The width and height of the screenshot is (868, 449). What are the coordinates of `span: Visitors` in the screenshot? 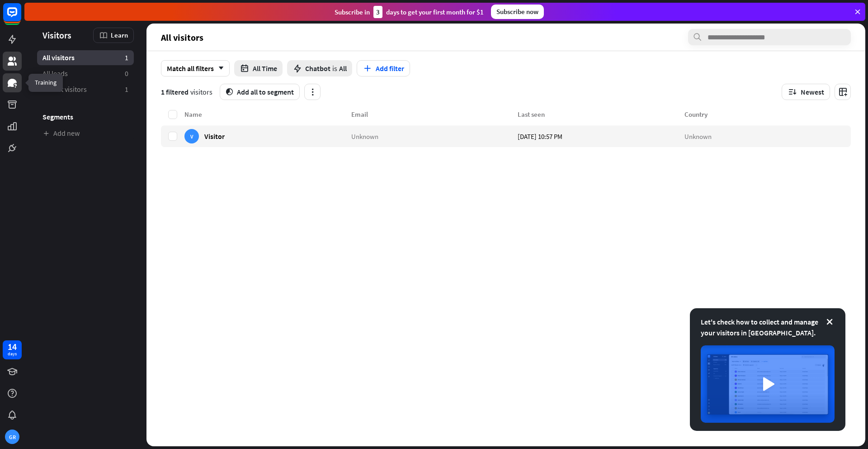 It's located at (57, 35).